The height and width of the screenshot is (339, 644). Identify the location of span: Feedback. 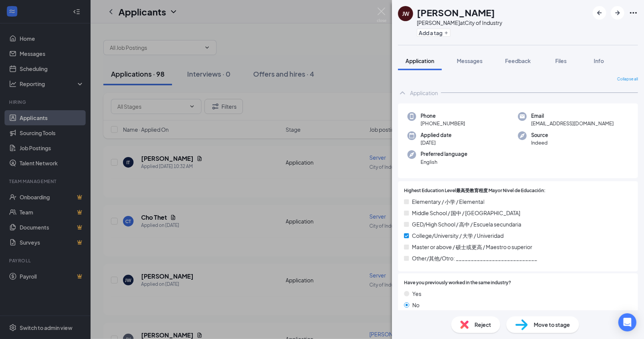
(518, 61).